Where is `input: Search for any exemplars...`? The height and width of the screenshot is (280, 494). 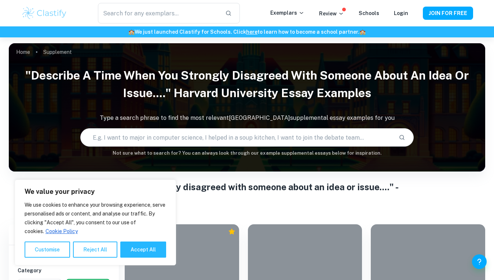
input: Search for any exemplars... is located at coordinates (158, 13).